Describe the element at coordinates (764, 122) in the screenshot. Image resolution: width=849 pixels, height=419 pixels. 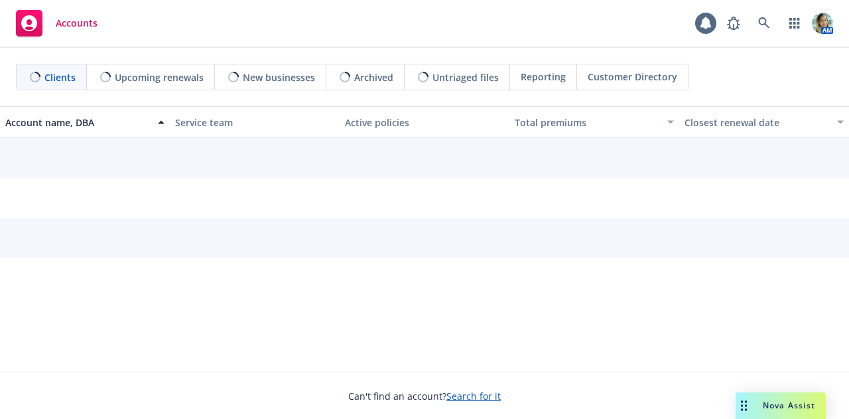
I see `button: Closest renewal date` at that location.